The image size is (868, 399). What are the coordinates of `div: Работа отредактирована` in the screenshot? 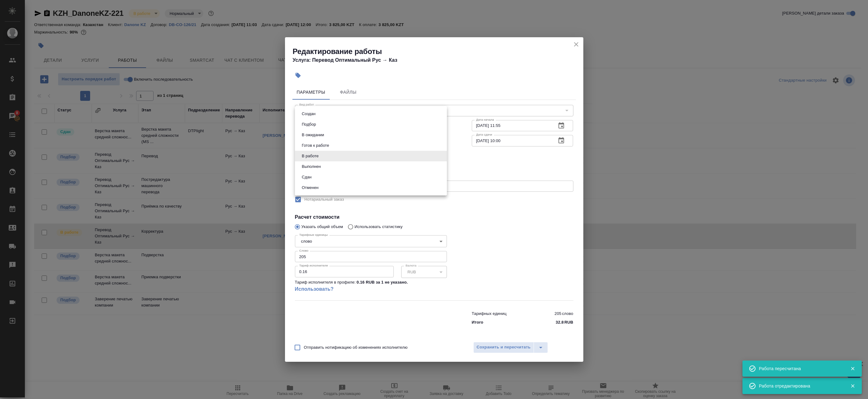 It's located at (800, 386).